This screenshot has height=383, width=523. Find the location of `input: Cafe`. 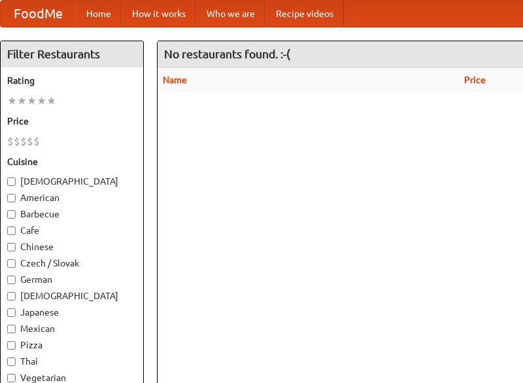

input: Cafe is located at coordinates (11, 230).